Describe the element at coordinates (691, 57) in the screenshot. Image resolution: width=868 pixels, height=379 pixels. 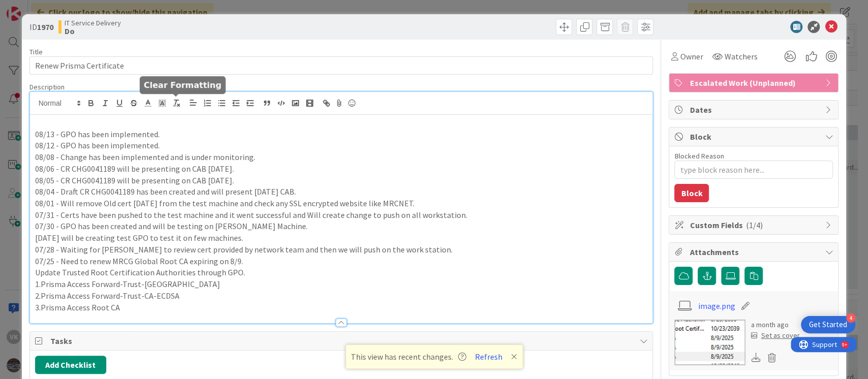
I see `span: Owner` at that location.